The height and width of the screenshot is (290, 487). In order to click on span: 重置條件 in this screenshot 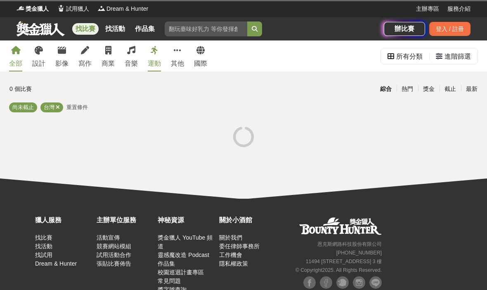, I will do `click(77, 107)`.